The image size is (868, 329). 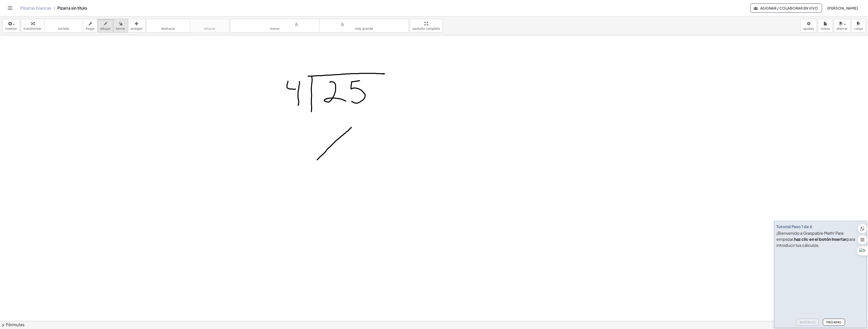 What do you see at coordinates (32, 29) in the screenshot?
I see `font: transformar` at bounding box center [32, 29].